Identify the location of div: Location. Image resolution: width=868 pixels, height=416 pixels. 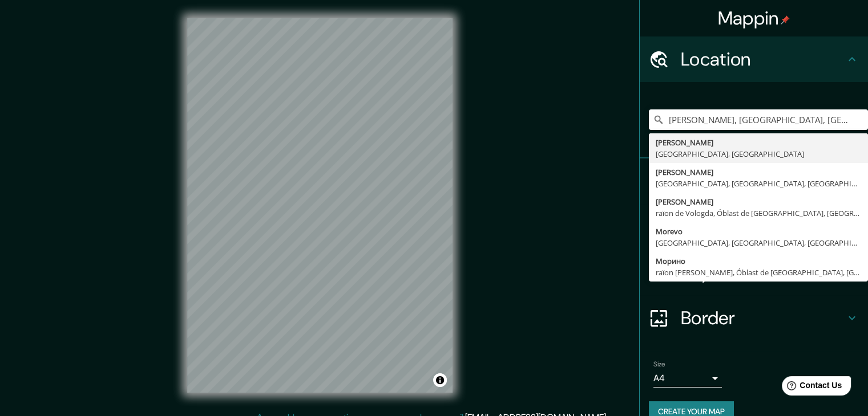
(754, 59).